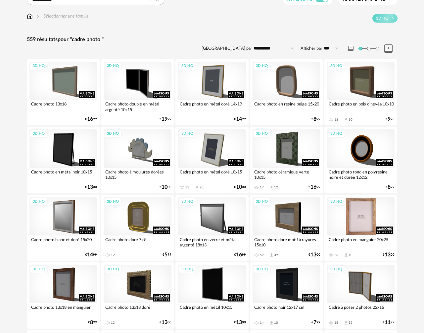 This screenshot has width=424, height=333. I want to click on img: svg+xml;base64,PHN2ZyB3aWR0aD0iMTYiIGhlaWdodD0iMTciIHZpZXdCb3g9IjAgMCAxNiAxNyIgZmlsbD0ibm9uZSIgeG..., so click(30, 16).